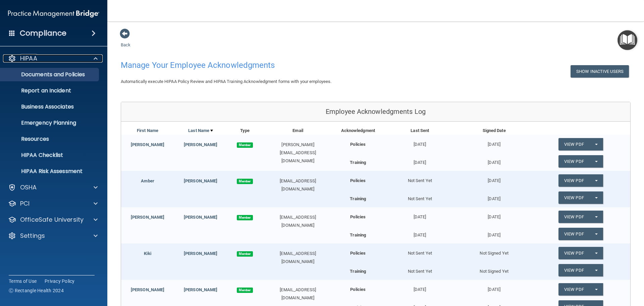  Describe the element at coordinates (52, 220) in the screenshot. I see `p: OfficeSafe University` at that location.